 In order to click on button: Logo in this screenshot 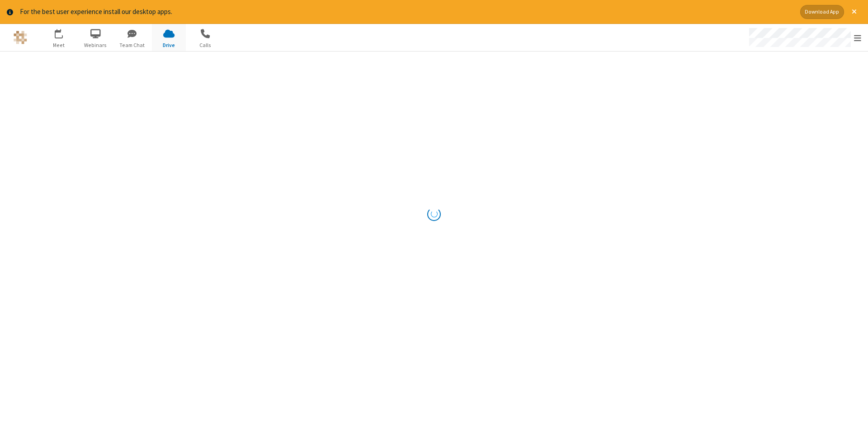, I will do `click(20, 37)`.